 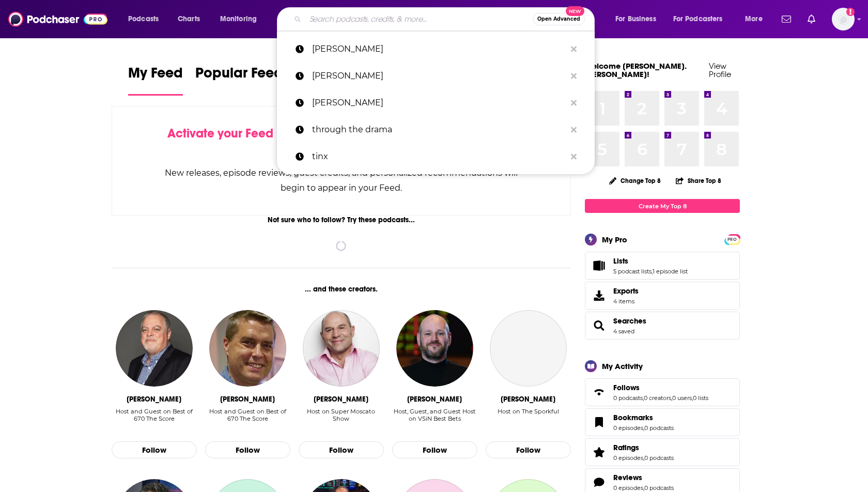 What do you see at coordinates (419, 19) in the screenshot?
I see `input: Search podcasts, credits, & more...` at bounding box center [419, 19].